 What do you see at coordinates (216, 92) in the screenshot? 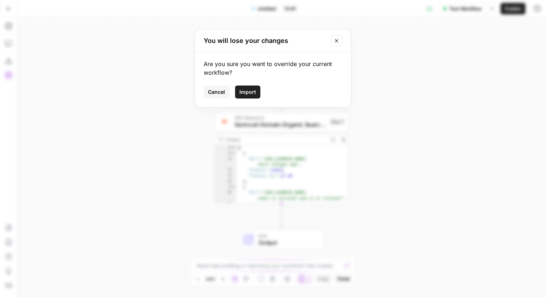
I see `button: Cancel` at bounding box center [216, 92].